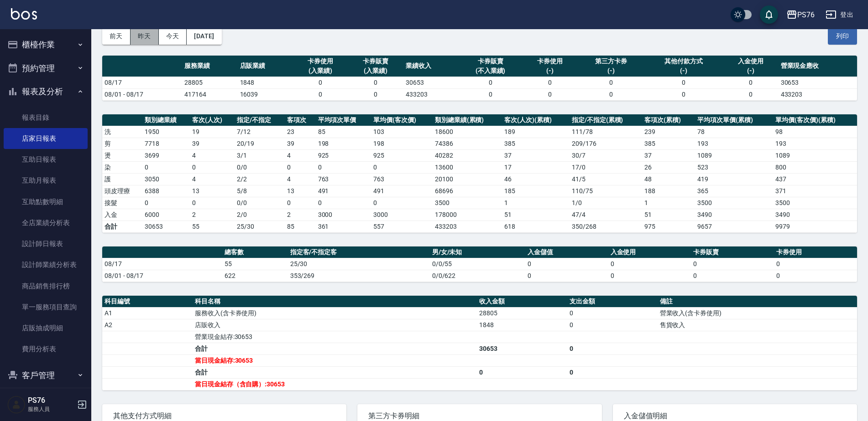 This screenshot has height=421, width=868. Describe the element at coordinates (162, 264) in the screenshot. I see `td: 08/17` at that location.